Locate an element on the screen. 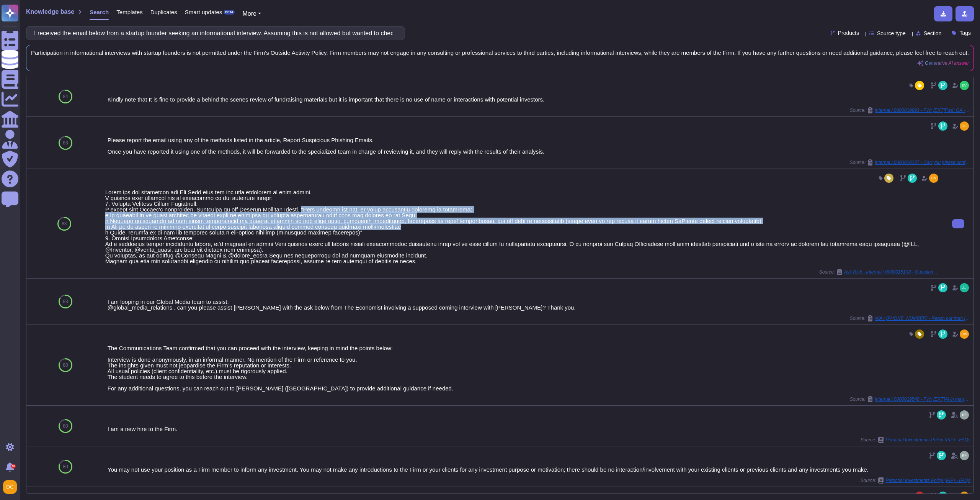  div: Kindly note that It is fine to provide a behind the scenes review of fundraising materials but it... is located at coordinates (539, 99).